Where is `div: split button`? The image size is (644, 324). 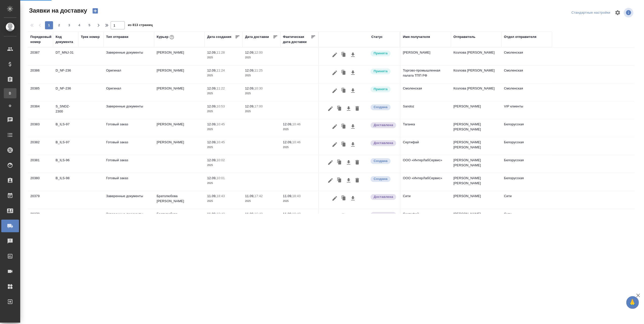 div: split button is located at coordinates (591, 12).